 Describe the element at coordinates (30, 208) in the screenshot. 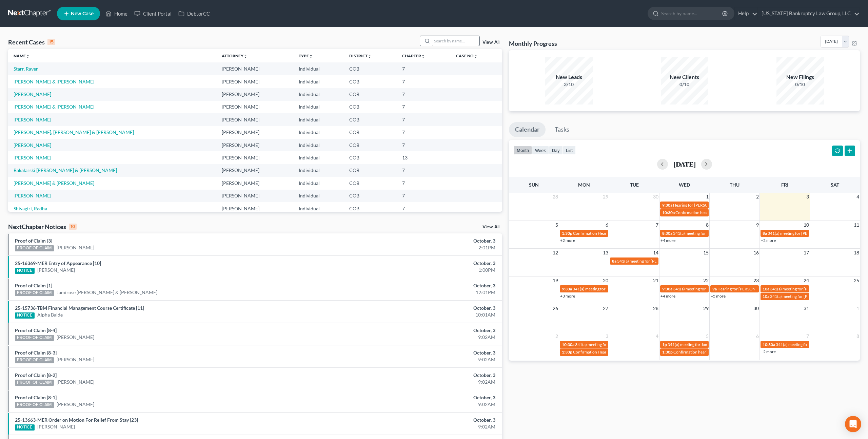

I see `a: Shivagiri, Radha` at that location.